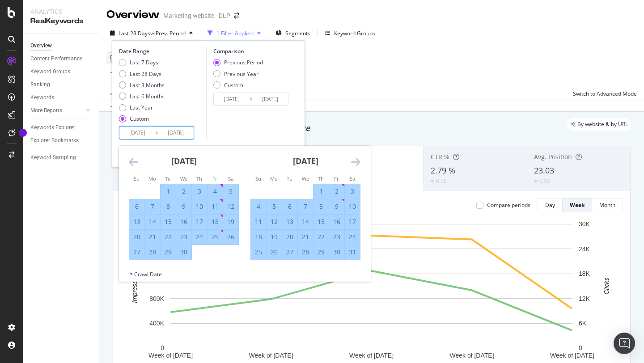 The image size is (644, 363). What do you see at coordinates (61, 157) in the screenshot?
I see `a: Keyword Sampling` at bounding box center [61, 157].